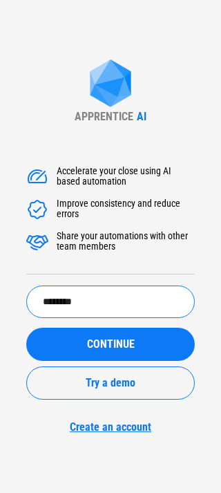  What do you see at coordinates (126, 242) in the screenshot?
I see `div: Share your automations with other team members` at bounding box center [126, 242].